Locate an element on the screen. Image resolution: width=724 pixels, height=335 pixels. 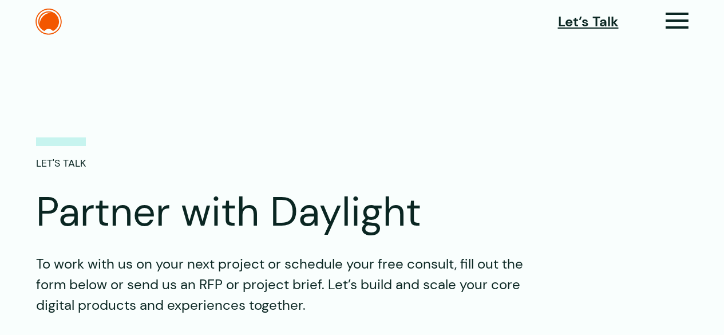
img: The Daylight Studio Logo is located at coordinates (49, 22).